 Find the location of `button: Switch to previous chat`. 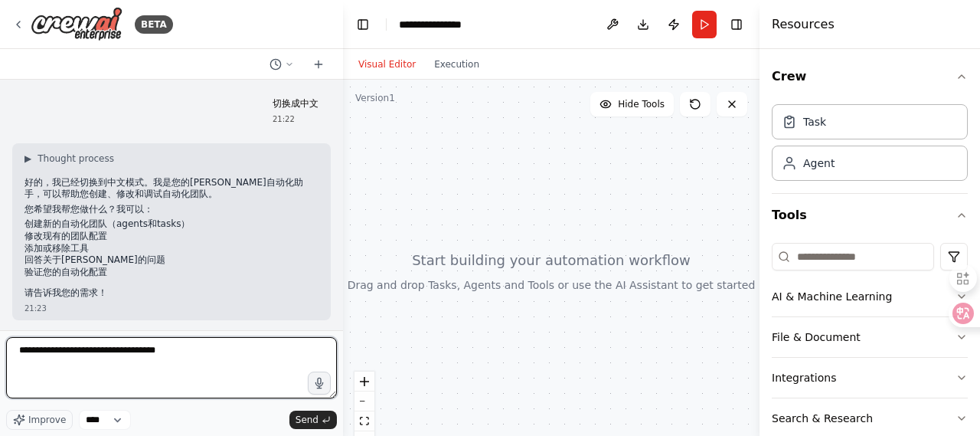

button: Switch to previous chat is located at coordinates (282, 64).